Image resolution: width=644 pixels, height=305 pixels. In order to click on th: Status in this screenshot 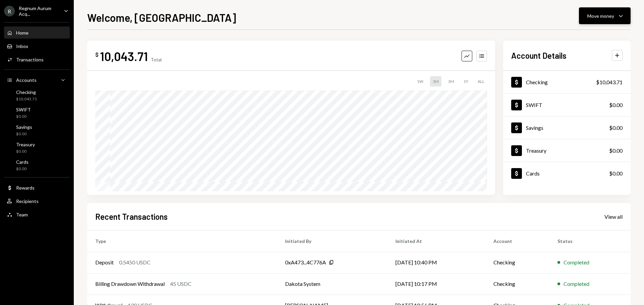, I will do `click(590, 241)`.